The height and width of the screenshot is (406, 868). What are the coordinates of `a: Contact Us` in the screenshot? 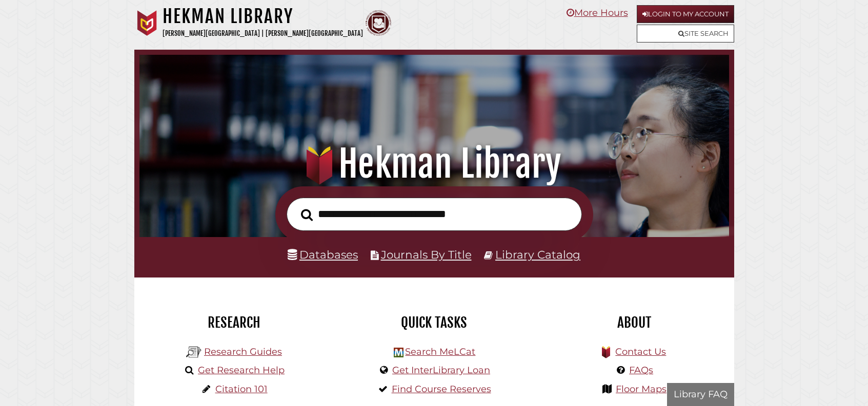 It's located at (641, 352).